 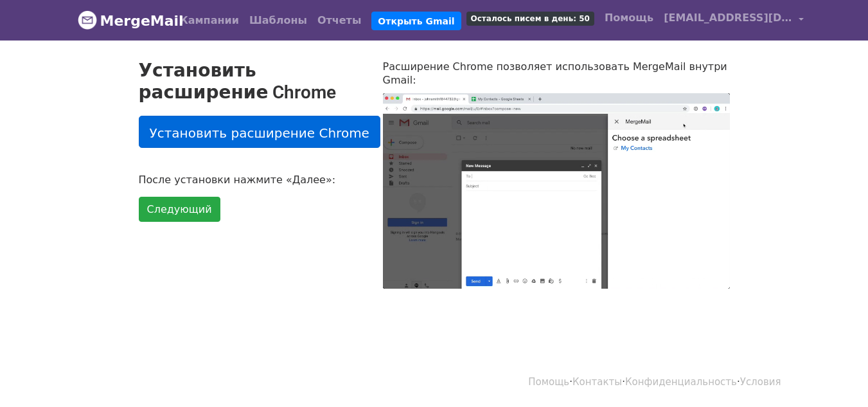 What do you see at coordinates (142, 20) in the screenshot?
I see `font: MergeMail` at bounding box center [142, 20].